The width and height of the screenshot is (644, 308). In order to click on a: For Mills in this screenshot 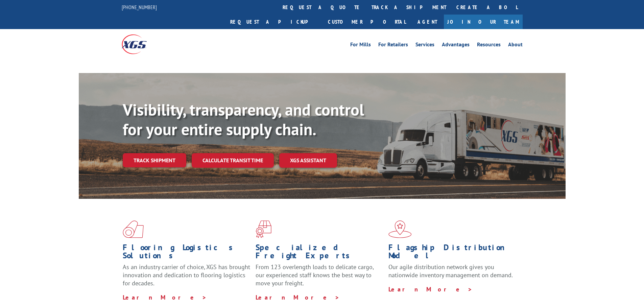, I will do `click(361, 46)`.